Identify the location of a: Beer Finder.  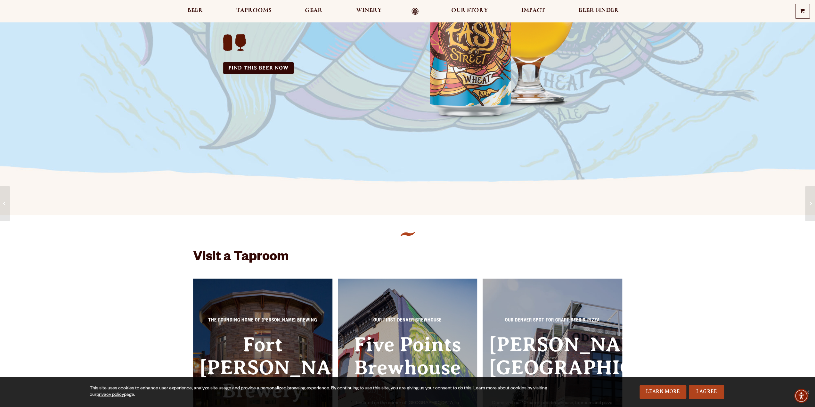
(599, 11).